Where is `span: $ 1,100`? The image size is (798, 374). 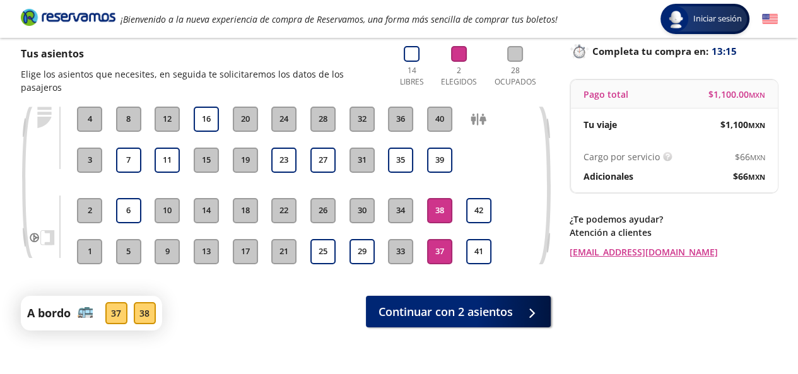 span: $ 1,100 is located at coordinates (742, 124).